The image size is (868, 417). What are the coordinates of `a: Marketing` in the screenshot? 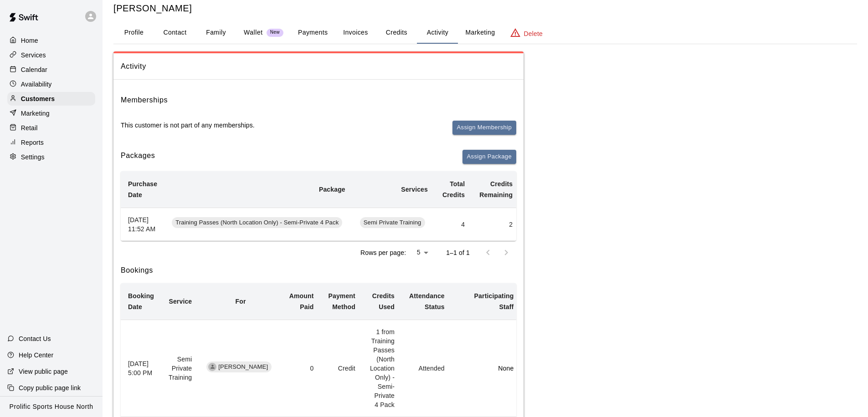 It's located at (51, 113).